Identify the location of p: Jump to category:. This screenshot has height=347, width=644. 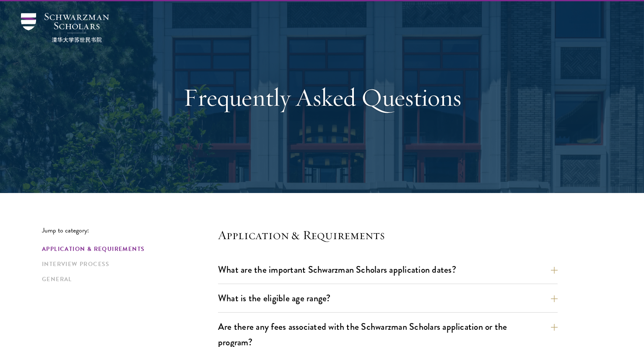
(130, 230).